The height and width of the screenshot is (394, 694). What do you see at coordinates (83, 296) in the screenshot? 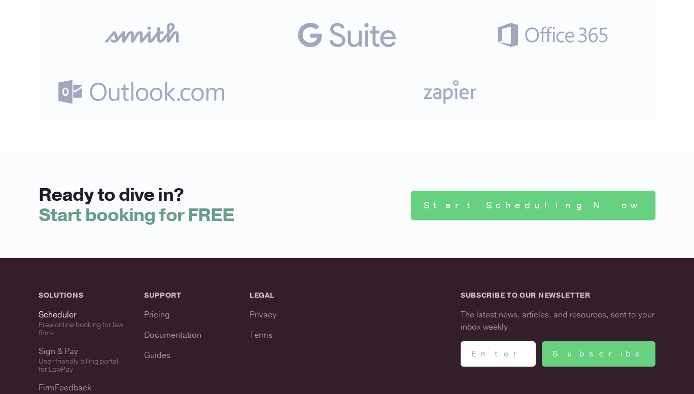
I see `h4: Solutions` at bounding box center [83, 296].